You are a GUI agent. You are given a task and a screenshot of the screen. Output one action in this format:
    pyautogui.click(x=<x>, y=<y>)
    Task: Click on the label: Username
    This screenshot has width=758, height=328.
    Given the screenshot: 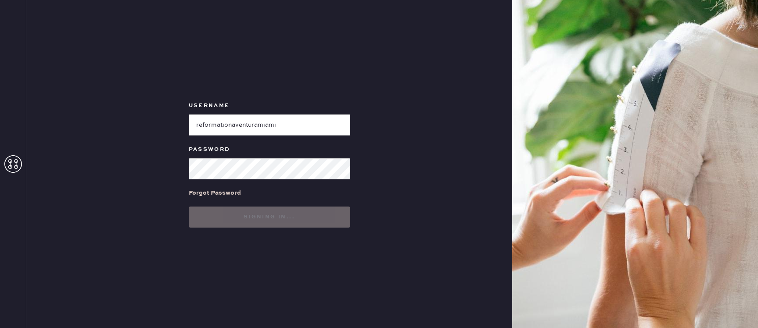 What is the action you would take?
    pyautogui.click(x=270, y=106)
    